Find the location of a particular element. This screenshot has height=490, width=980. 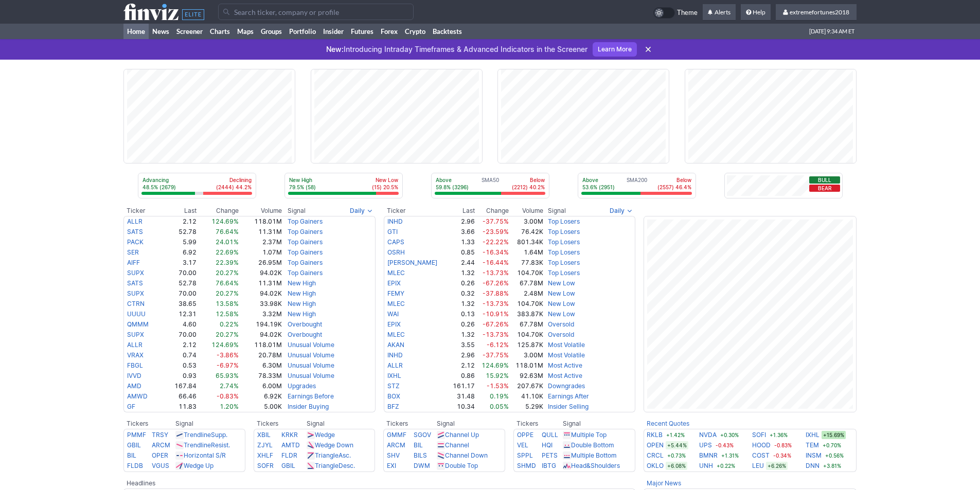

td: 70.00 is located at coordinates (179, 293).